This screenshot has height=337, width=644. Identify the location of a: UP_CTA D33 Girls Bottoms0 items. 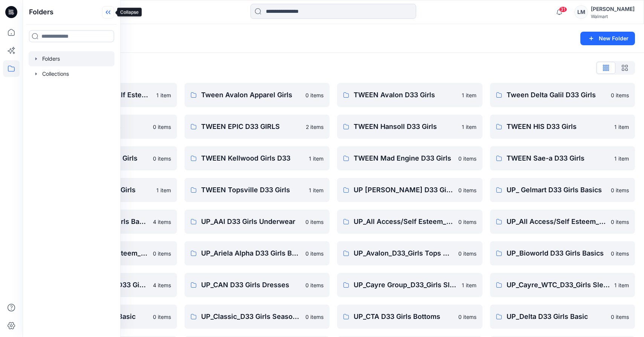
(410, 316).